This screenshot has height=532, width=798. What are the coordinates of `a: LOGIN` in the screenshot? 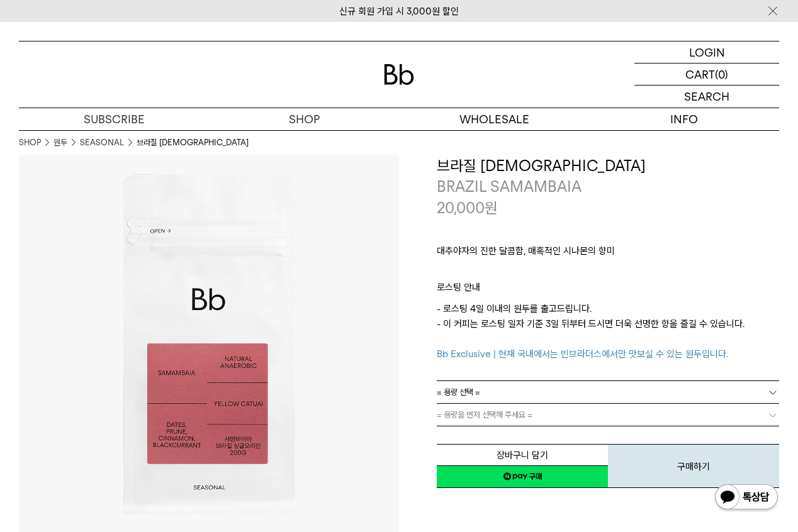 It's located at (707, 53).